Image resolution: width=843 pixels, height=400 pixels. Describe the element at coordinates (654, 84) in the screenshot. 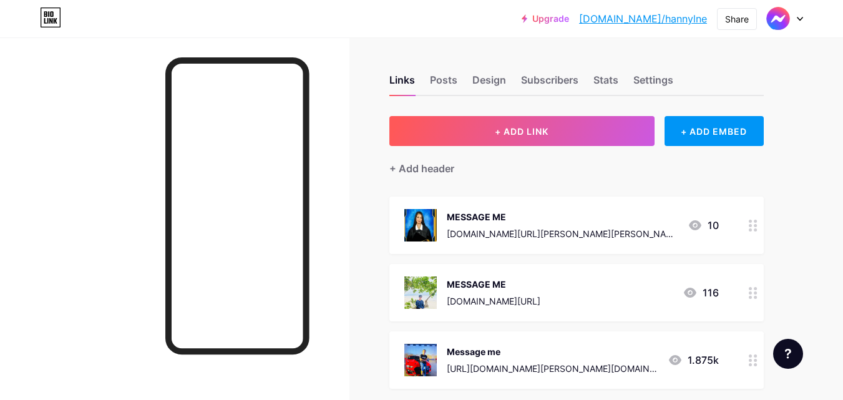

I see `div: Settings` at that location.